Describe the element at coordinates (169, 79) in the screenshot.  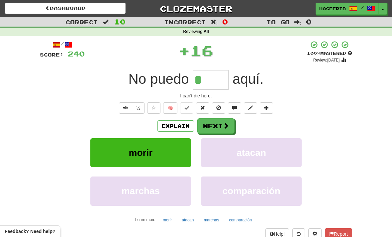
I see `span: puedo` at that location.